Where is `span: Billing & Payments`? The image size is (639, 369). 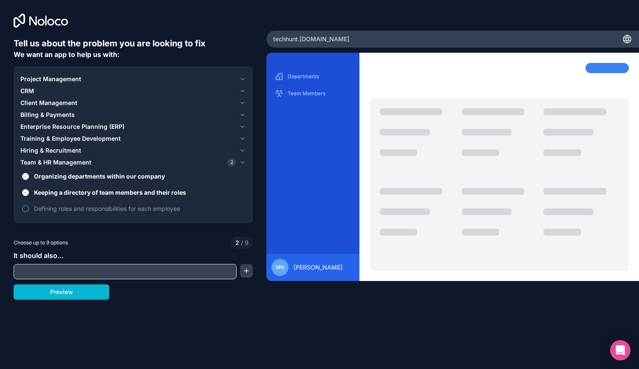
span: Billing & Payments is located at coordinates (48, 115).